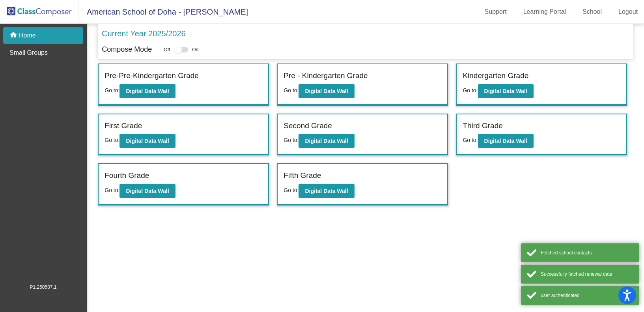 The height and width of the screenshot is (312, 644). What do you see at coordinates (14, 35) in the screenshot?
I see `mat-icon: home` at bounding box center [14, 35].